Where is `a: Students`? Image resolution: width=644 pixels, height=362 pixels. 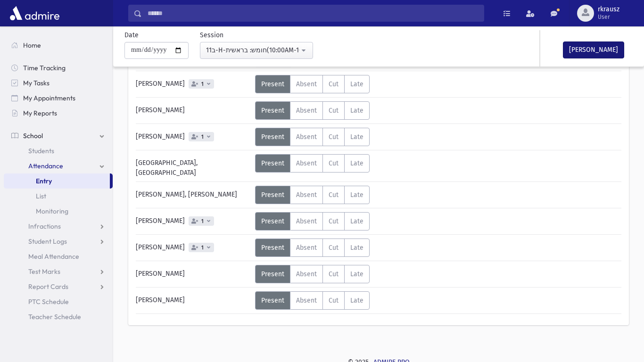 a: Students is located at coordinates (58, 151).